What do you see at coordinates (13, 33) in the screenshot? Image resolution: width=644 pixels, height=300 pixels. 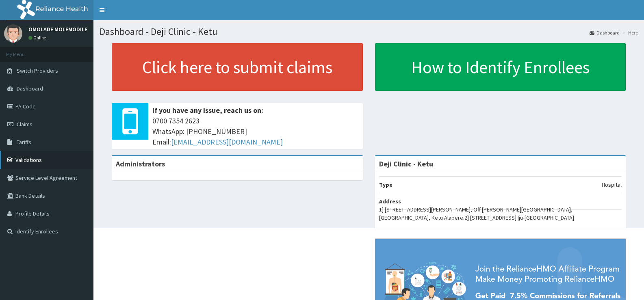 I see `img: User Image` at bounding box center [13, 33].